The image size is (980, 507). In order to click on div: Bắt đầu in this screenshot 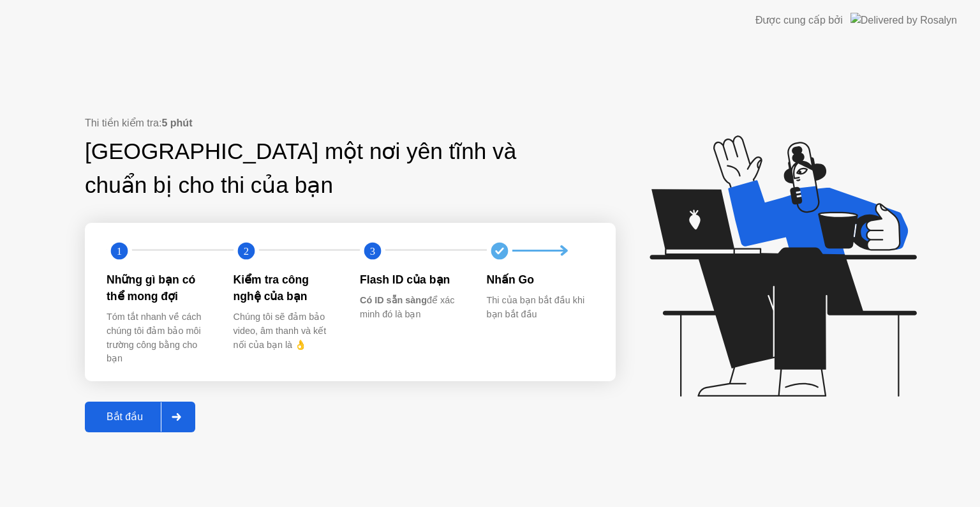, I will do `click(124, 416)`.